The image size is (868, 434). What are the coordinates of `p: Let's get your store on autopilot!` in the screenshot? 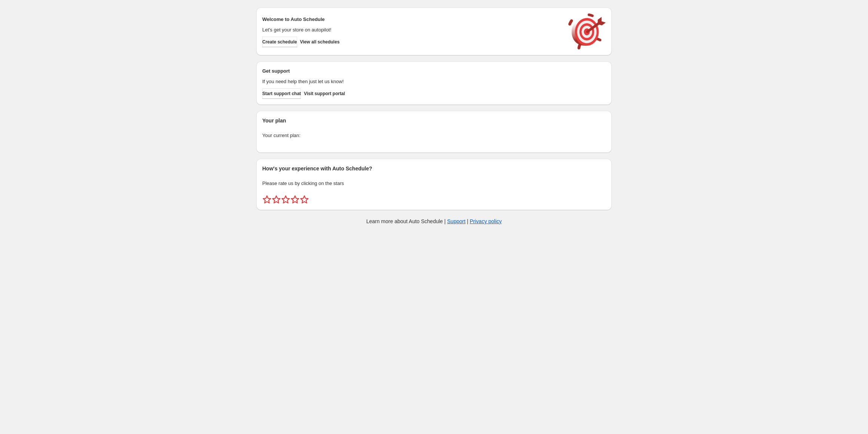 It's located at (412, 30).